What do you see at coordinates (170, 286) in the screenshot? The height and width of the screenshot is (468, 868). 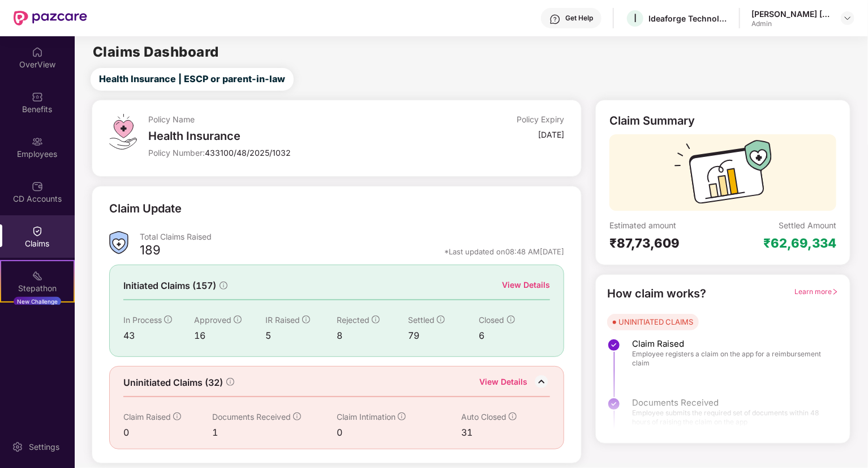 I see `span: Initiated Claims (157)` at bounding box center [170, 286].